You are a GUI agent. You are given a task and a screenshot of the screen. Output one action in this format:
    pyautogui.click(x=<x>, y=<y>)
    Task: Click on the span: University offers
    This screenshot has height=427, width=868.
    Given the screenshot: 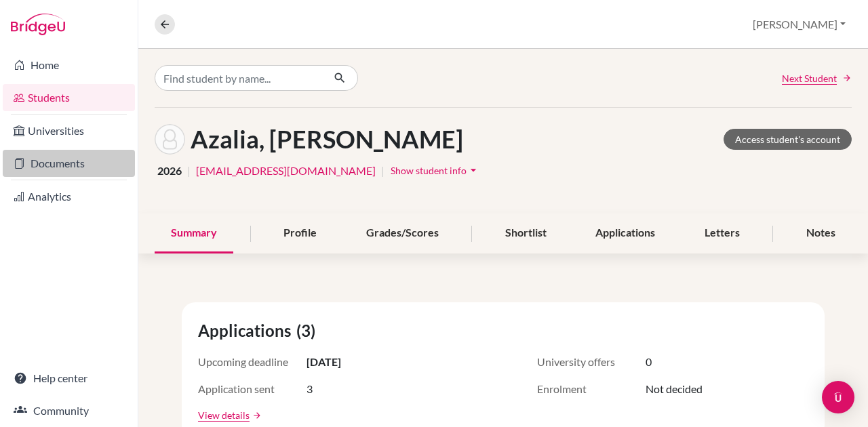 What is the action you would take?
    pyautogui.click(x=591, y=362)
    